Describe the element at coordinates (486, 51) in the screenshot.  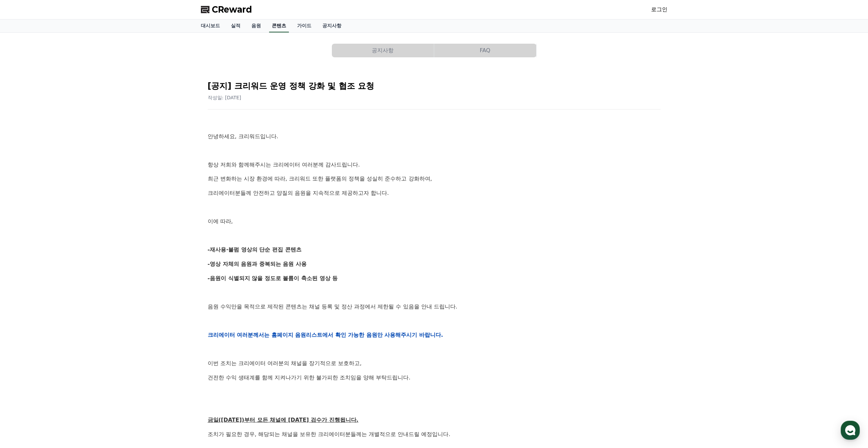
I see `a: FAQ` at that location.